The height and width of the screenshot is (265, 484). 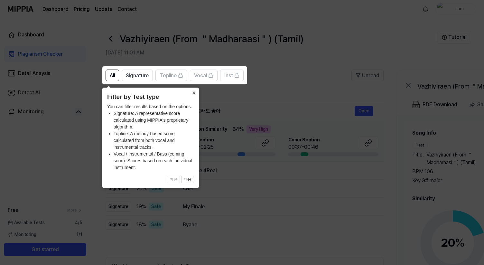 What do you see at coordinates (112, 76) in the screenshot?
I see `span: All` at bounding box center [112, 76].